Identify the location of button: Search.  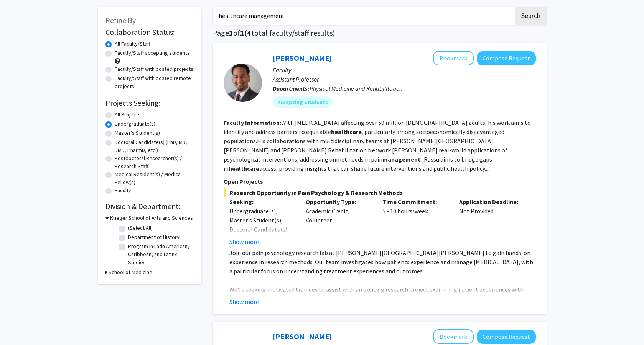
(531, 16).